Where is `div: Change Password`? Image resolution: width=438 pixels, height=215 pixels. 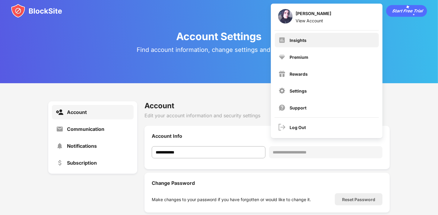
div: Change Password is located at coordinates (267, 183).